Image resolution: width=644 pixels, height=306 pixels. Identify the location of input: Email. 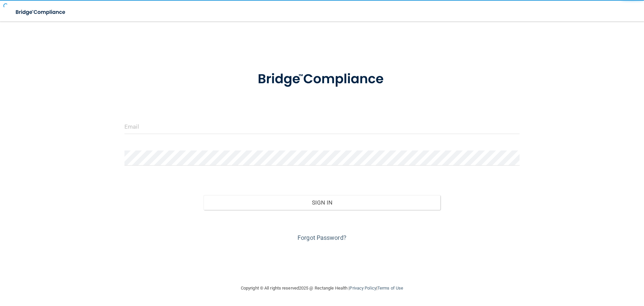
(322, 126).